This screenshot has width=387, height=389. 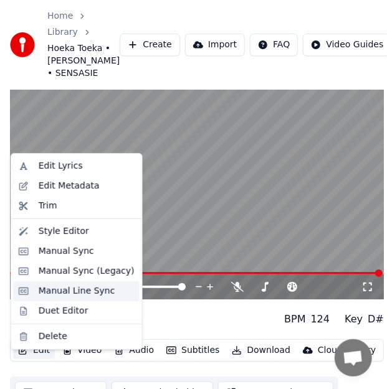 What do you see at coordinates (62, 32) in the screenshot?
I see `a: Library` at bounding box center [62, 32].